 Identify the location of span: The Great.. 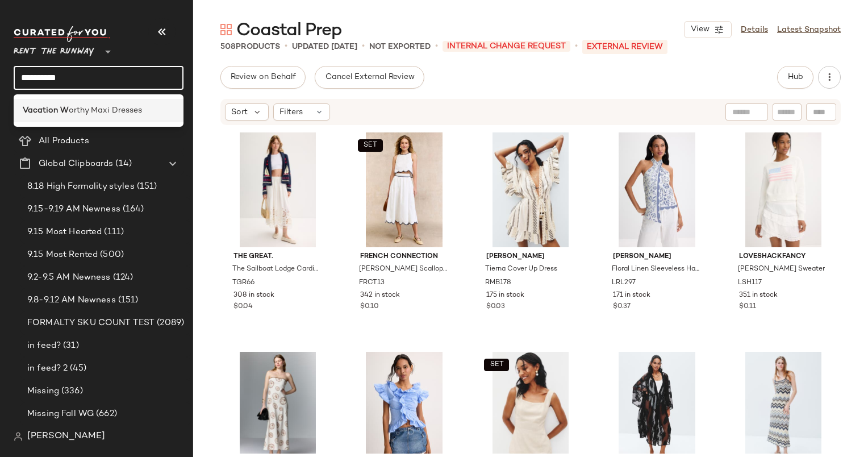
(277, 257).